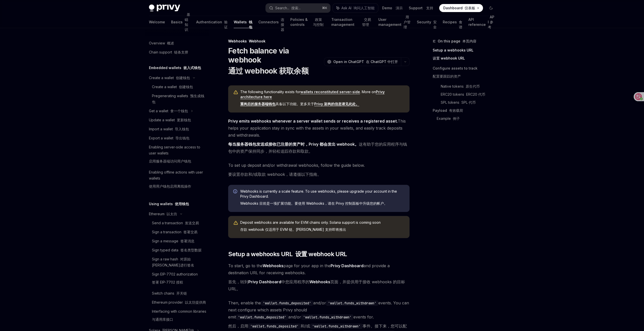  Describe the element at coordinates (325, 8) in the screenshot. I see `span: ⌘ K` at that location.